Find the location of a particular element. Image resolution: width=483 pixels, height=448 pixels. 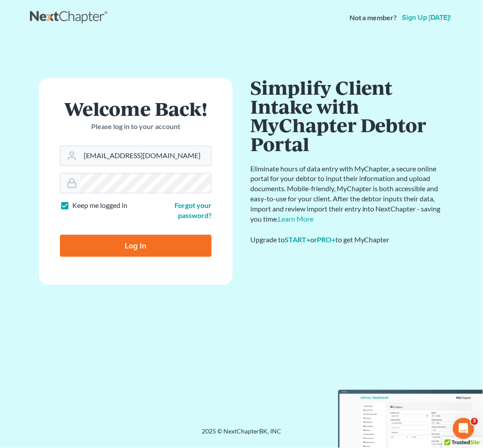

div: 2025 © NextChapterBK, INC is located at coordinates (242, 435).